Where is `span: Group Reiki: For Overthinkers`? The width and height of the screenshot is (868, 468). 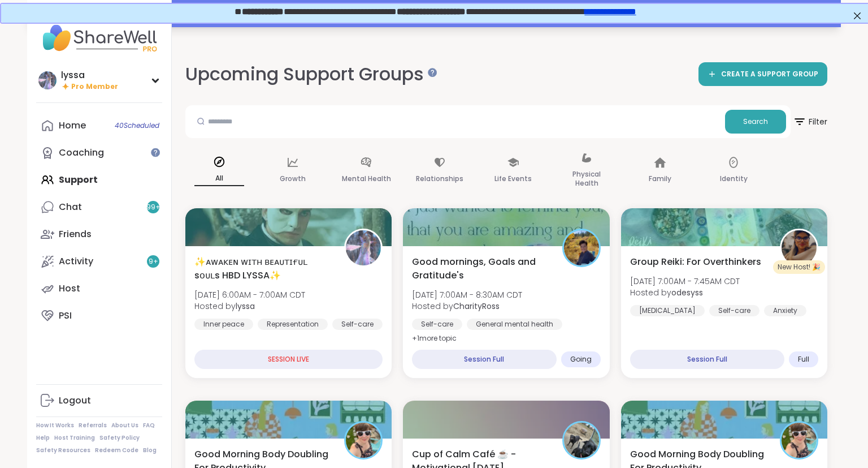 span: Group Reiki: For Overthinkers is located at coordinates (696, 262).